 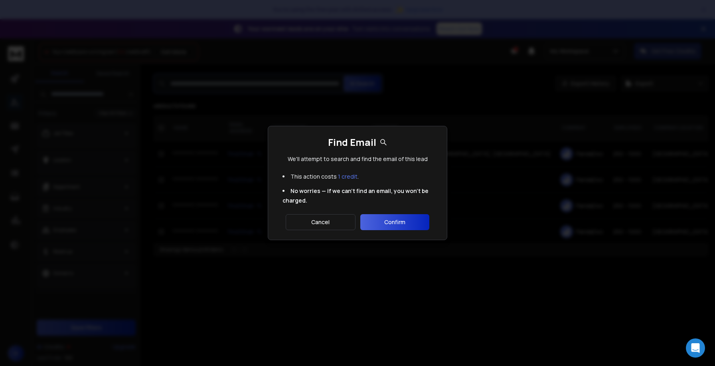 I want to click on li: No worries — if we can't find an email, you won't be charged., so click(x=358, y=196).